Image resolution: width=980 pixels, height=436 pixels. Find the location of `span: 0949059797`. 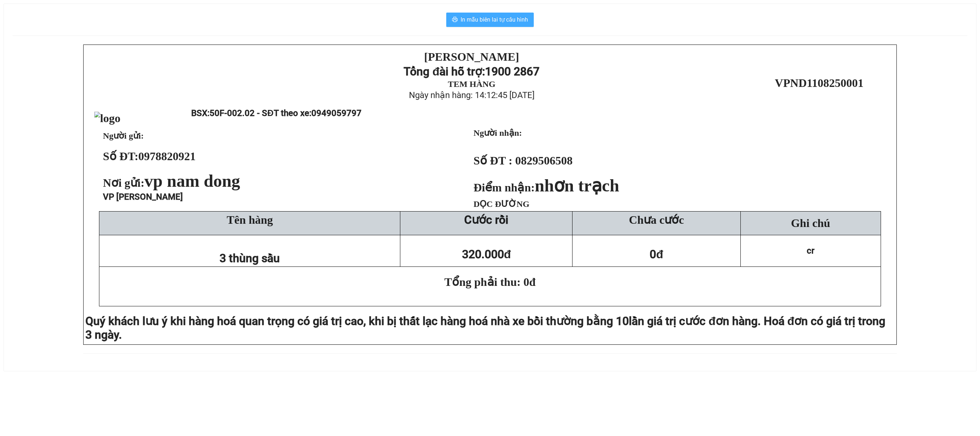

span: 0949059797 is located at coordinates (337, 113).